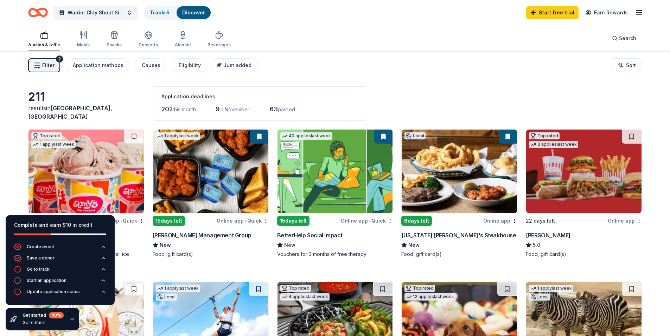 This screenshot has height=336, width=670. Describe the element at coordinates (38, 12) in the screenshot. I see `a: Home` at that location.